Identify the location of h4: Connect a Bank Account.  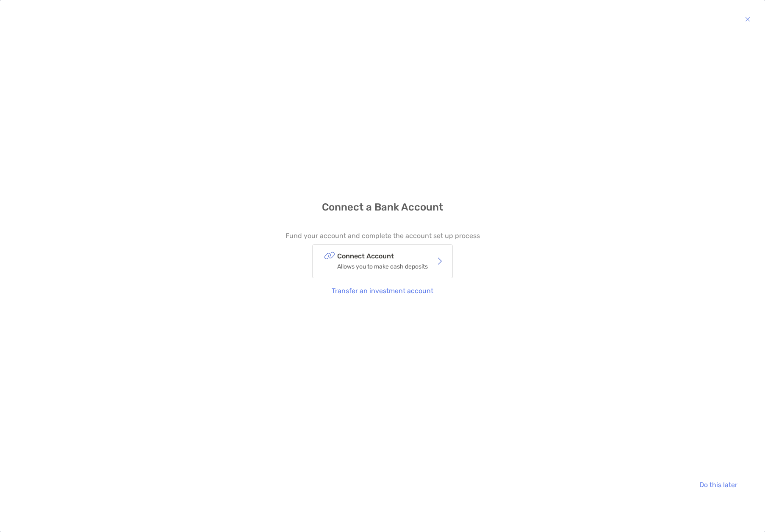
(382, 207).